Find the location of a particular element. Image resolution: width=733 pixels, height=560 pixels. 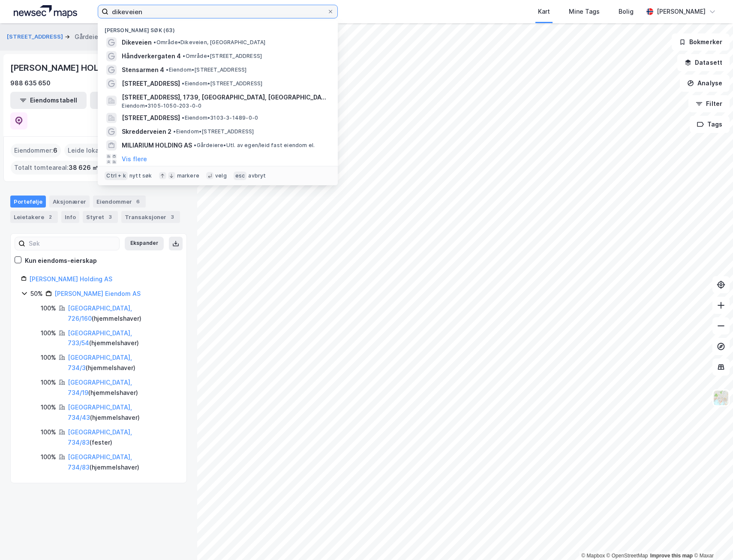

span: Gårdeiere • Utl. av egen/leid fast eiendom el. is located at coordinates (254, 145).